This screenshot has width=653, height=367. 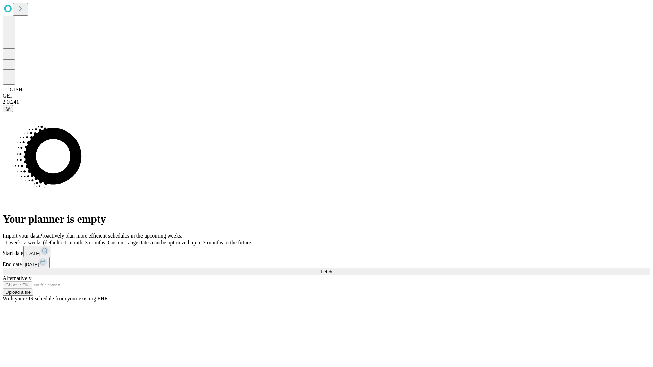 What do you see at coordinates (326, 251) in the screenshot?
I see `div: Start date` at bounding box center [326, 251].